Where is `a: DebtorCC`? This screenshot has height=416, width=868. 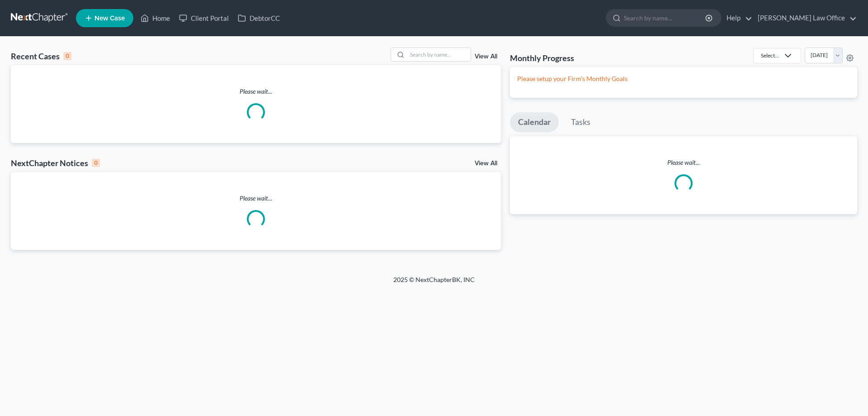
a: DebtorCC is located at coordinates (258, 18).